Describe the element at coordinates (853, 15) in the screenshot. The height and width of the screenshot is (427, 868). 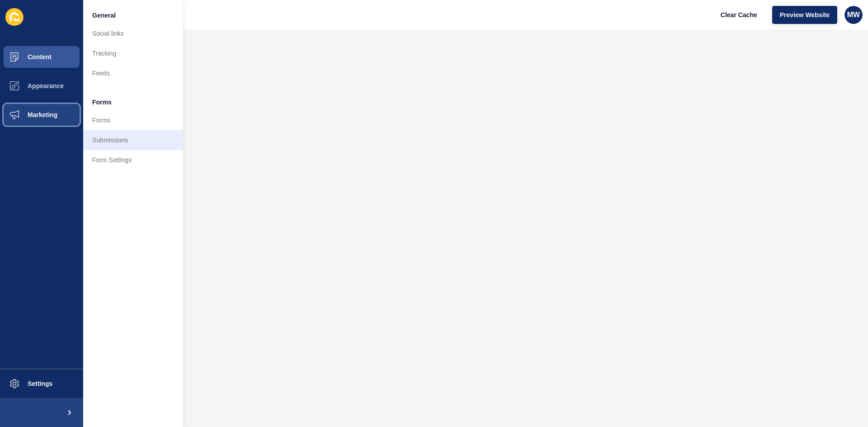
I see `span: MW` at that location.